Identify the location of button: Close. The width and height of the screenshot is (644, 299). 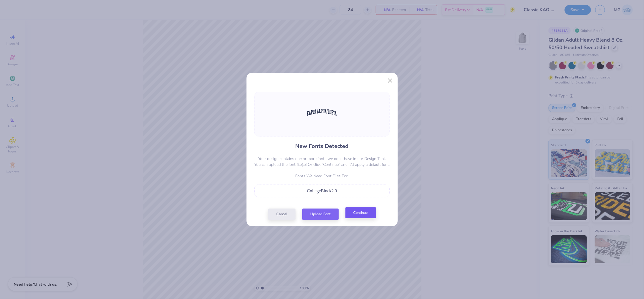
(390, 81).